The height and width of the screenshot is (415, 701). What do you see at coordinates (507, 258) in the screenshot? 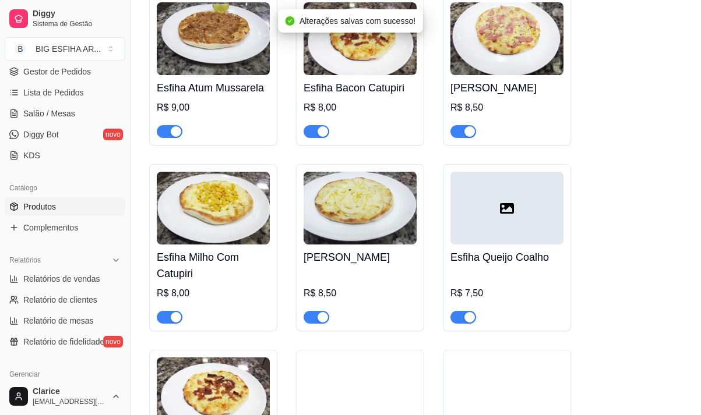
I see `h4: Esfiha Queijo Coalho` at bounding box center [507, 258].